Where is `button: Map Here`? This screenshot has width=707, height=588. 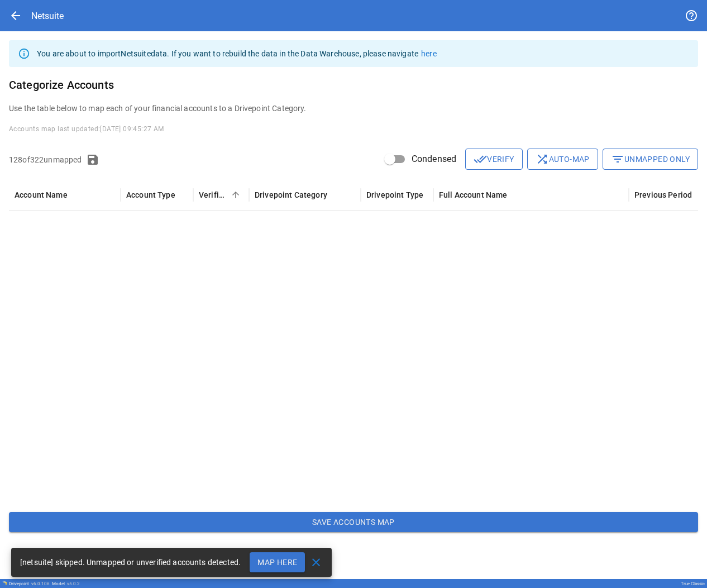
button: Map Here is located at coordinates (277, 562).